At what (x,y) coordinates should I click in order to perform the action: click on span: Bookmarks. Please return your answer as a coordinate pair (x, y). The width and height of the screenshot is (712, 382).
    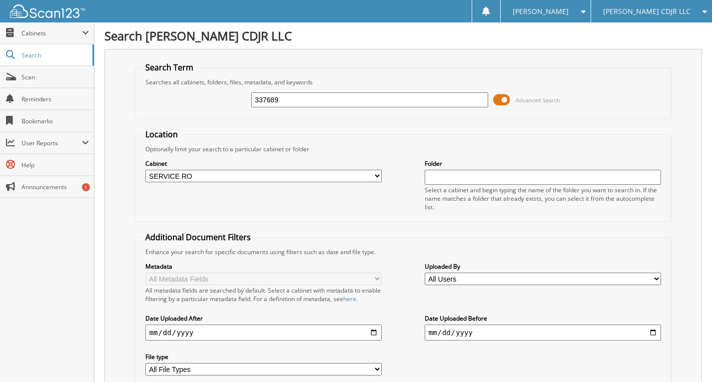
    Looking at the image, I should click on (55, 121).